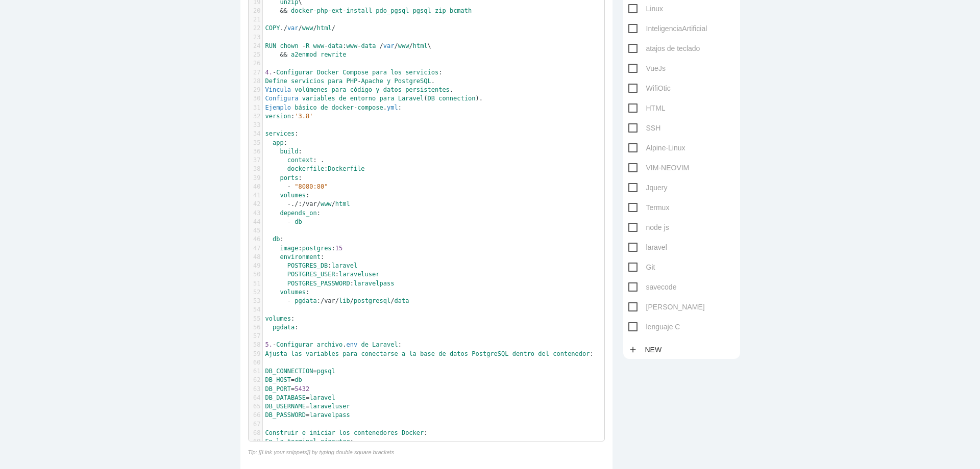 Image resolution: width=980 pixels, height=469 pixels. Describe the element at coordinates (375, 433) in the screenshot. I see `span: contenedores` at that location.